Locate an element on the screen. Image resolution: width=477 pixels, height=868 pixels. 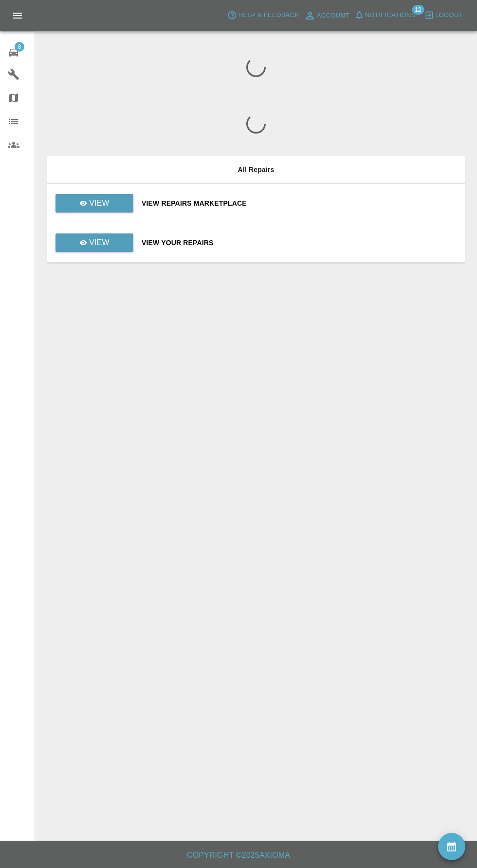
button: Help & Feedback is located at coordinates (263, 15).